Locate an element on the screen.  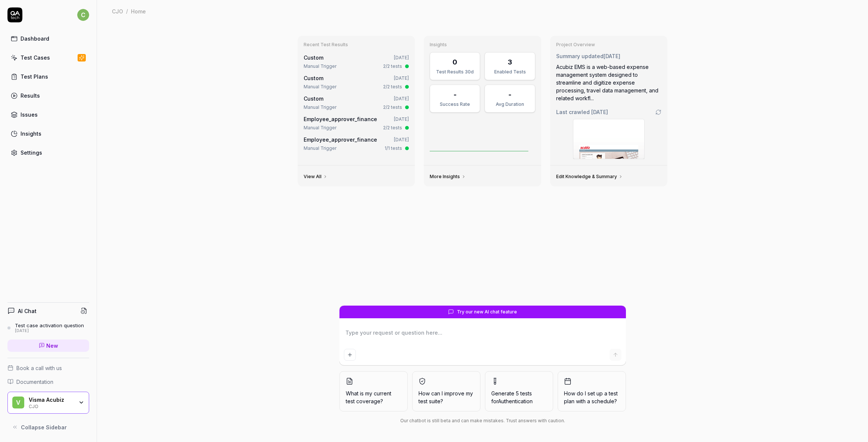
div: Visma Acubiz is located at coordinates (51, 400).